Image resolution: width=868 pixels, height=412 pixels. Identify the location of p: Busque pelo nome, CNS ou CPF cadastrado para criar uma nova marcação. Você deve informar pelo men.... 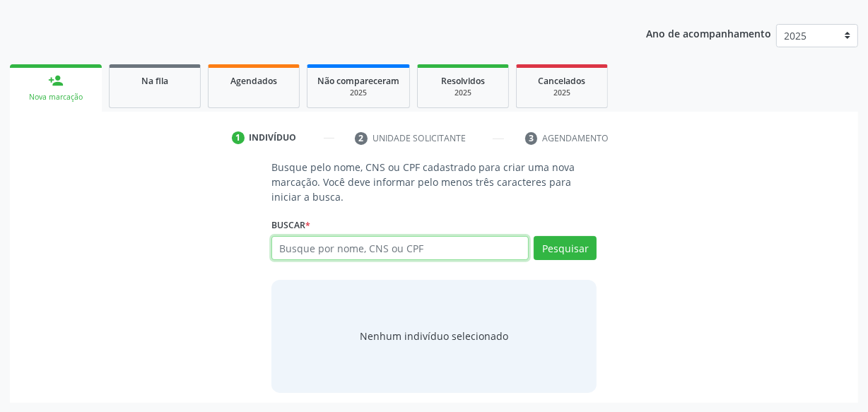
(434, 182).